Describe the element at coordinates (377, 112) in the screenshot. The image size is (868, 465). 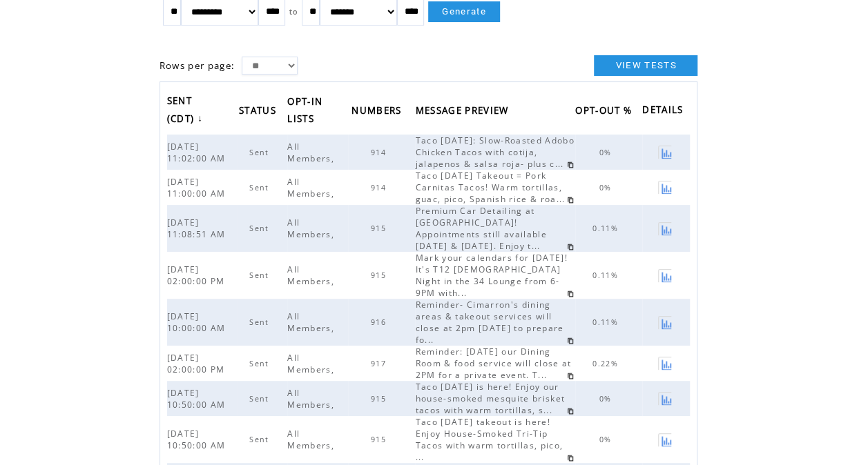
I see `span: NUMBERS` at that location.